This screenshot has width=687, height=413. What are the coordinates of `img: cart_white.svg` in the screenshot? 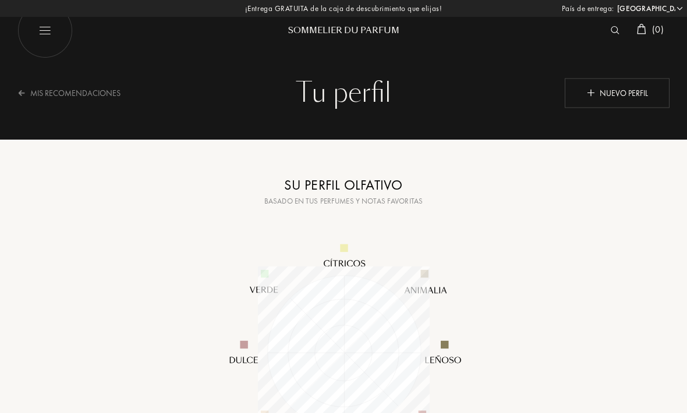 It's located at (642, 29).